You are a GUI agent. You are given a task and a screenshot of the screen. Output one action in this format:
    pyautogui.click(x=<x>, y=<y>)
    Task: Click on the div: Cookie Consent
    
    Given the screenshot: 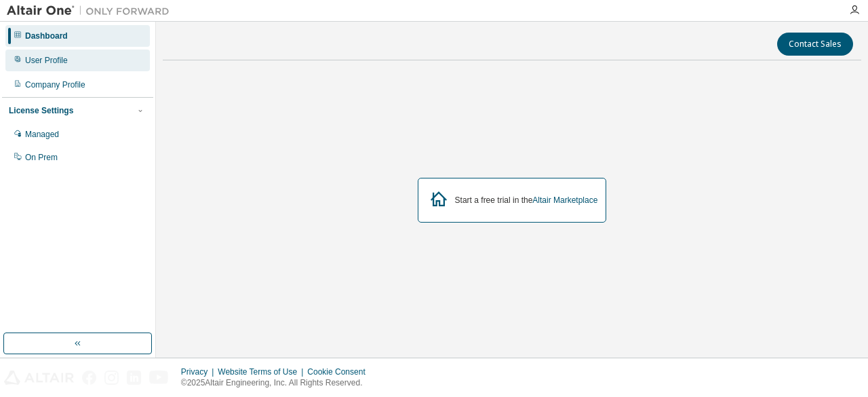 What is the action you would take?
    pyautogui.click(x=340, y=371)
    